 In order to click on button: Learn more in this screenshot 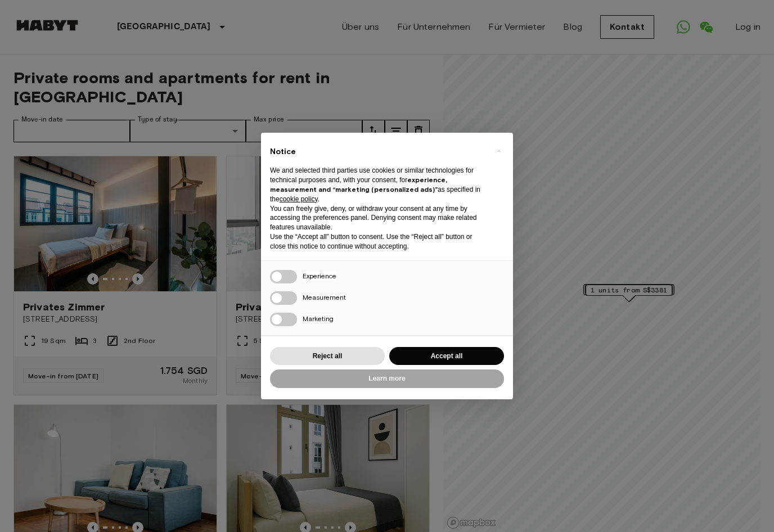, I will do `click(387, 379)`.